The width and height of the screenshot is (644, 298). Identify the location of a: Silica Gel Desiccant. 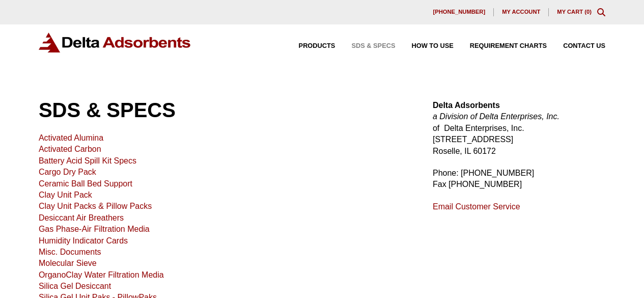
(75, 285).